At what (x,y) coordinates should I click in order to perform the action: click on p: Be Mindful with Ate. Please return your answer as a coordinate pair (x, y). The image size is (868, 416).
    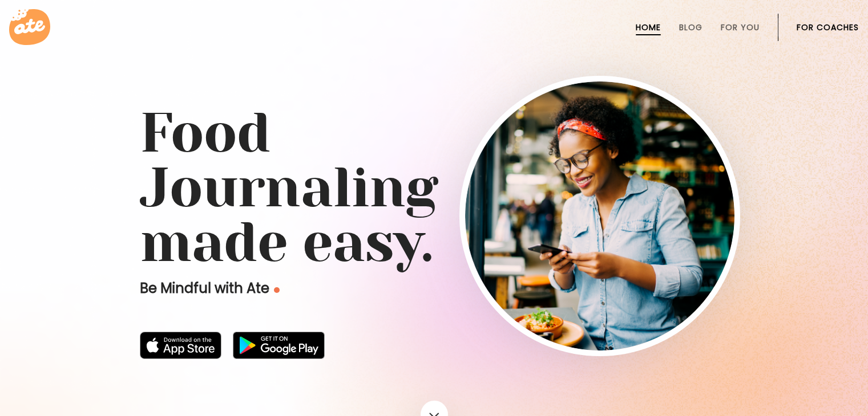
    Looking at the image, I should click on (300, 289).